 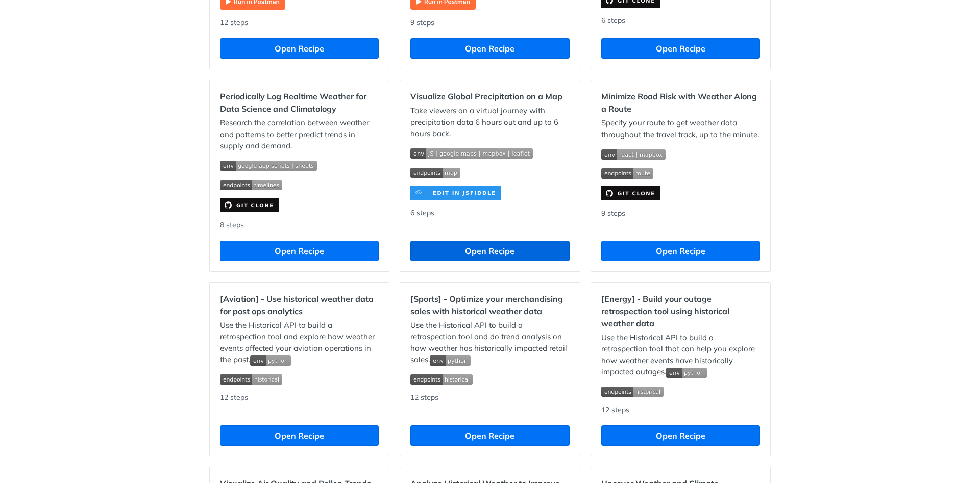 What do you see at coordinates (489, 96) in the screenshot?
I see `h2: Visualize Global Precipitation on a Map` at bounding box center [489, 96].